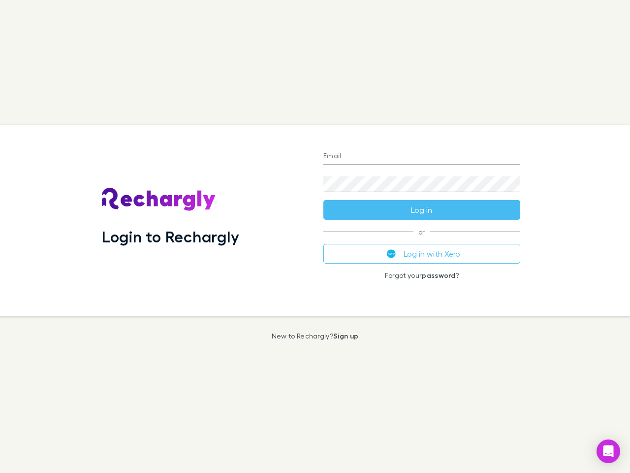 This screenshot has height=473, width=630. I want to click on img: Rechargly's Logo, so click(159, 199).